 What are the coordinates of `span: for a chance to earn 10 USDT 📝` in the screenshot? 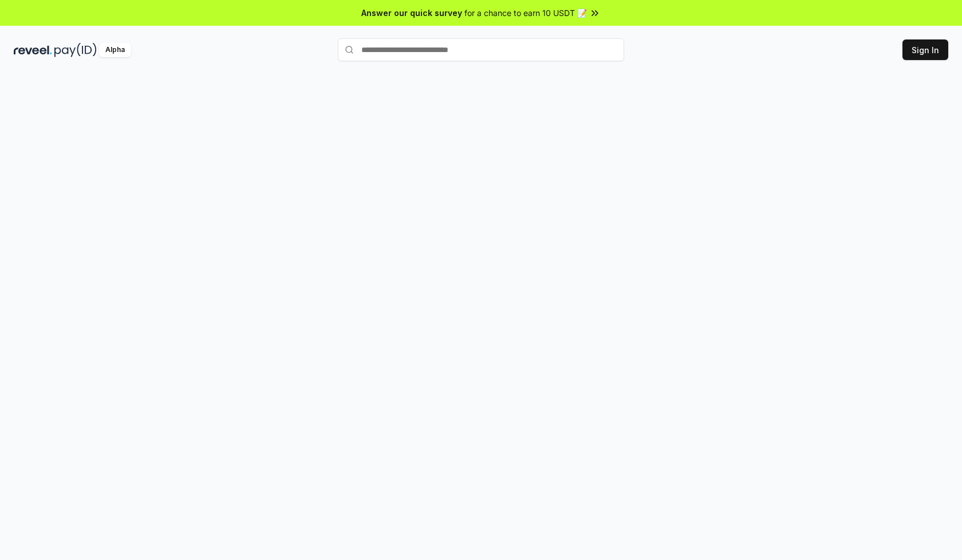 It's located at (526, 13).